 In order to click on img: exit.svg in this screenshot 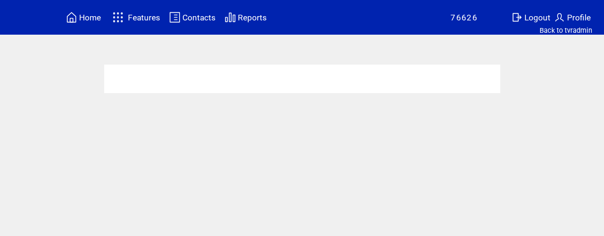, I will do `click(517, 17)`.